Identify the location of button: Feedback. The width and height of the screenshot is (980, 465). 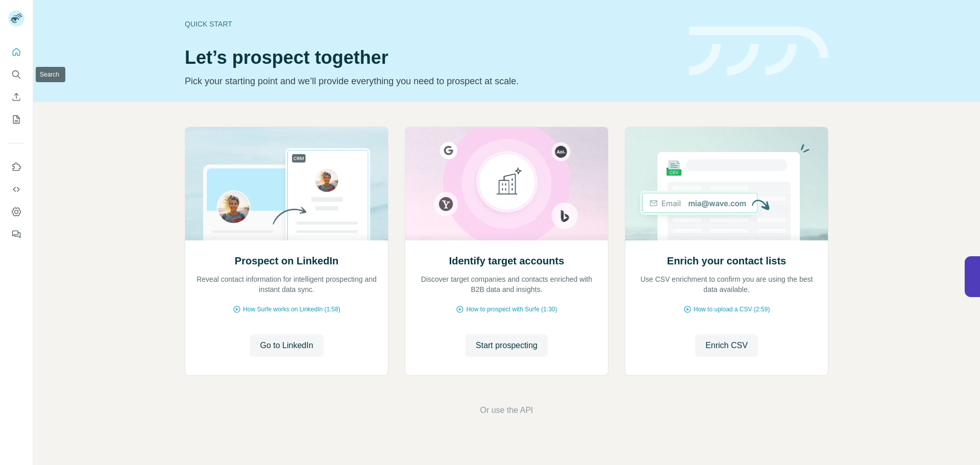
(16, 234).